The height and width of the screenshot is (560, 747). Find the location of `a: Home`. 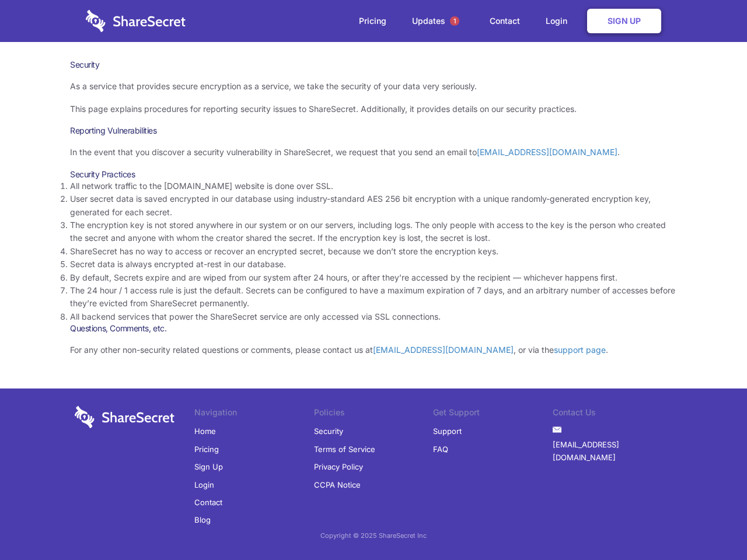

a: Home is located at coordinates (205, 431).